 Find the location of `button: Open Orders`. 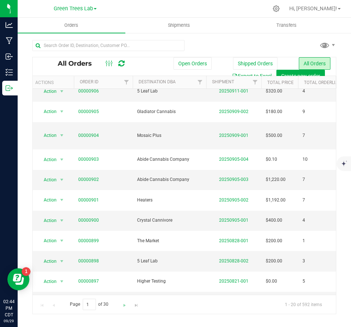

button: Open Orders is located at coordinates (193, 64).